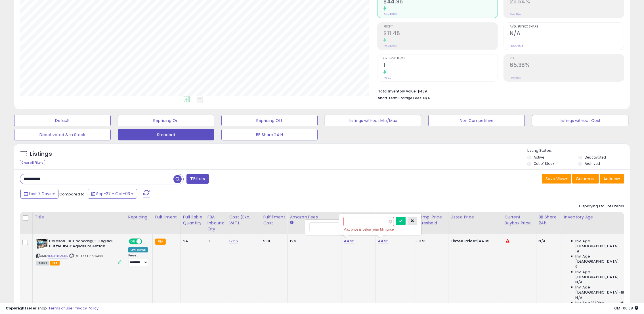 The image size is (644, 314). I want to click on div: Low. Comp, so click(138, 250).